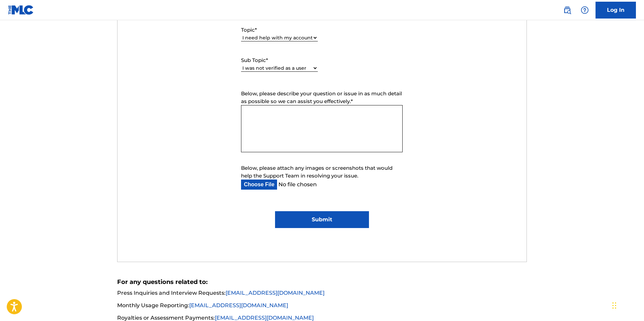 This screenshot has width=644, height=321. What do you see at coordinates (317, 172) in the screenshot?
I see `span: Below, please attach any images or screenshots that would help the Support Team in resolving your...` at bounding box center [317, 172].